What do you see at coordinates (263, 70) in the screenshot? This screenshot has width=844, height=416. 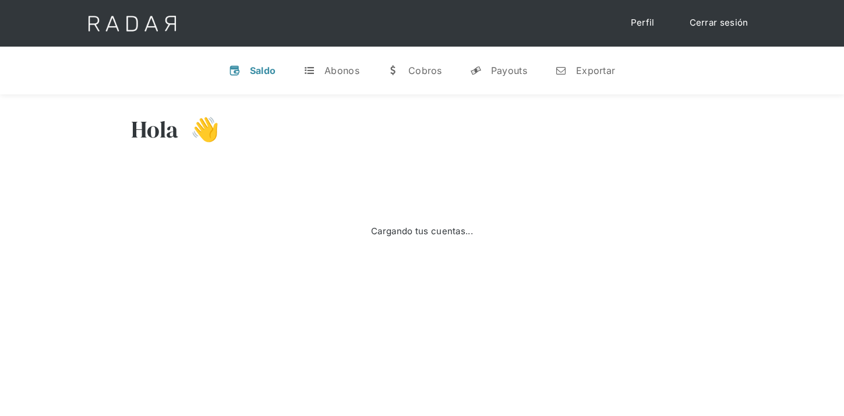 I see `div: Saldo` at bounding box center [263, 70].